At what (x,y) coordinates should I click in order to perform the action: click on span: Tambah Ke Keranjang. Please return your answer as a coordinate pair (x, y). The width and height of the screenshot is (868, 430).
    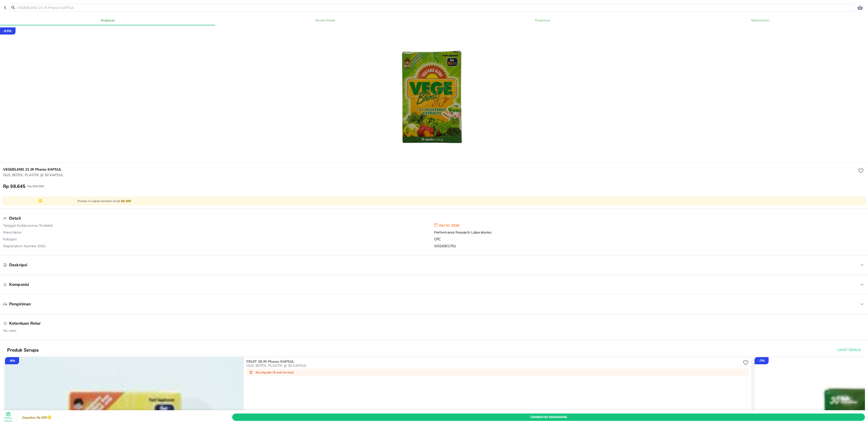
    Looking at the image, I should click on (549, 418).